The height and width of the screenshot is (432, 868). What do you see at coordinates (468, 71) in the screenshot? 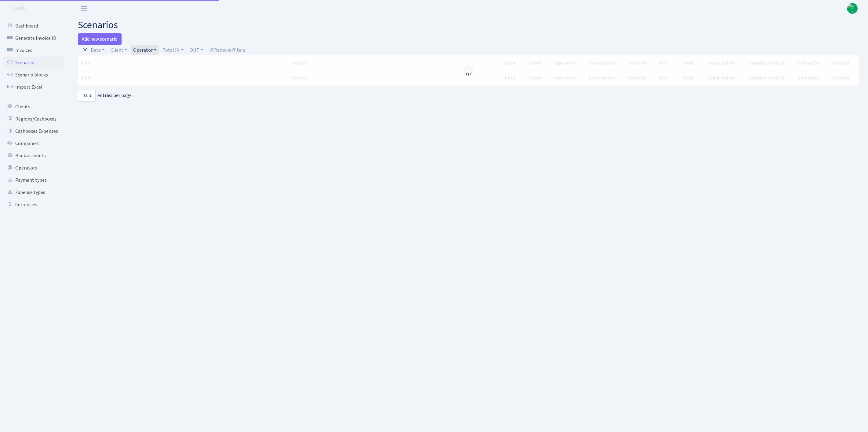
I see `img: Processing...` at bounding box center [468, 71].